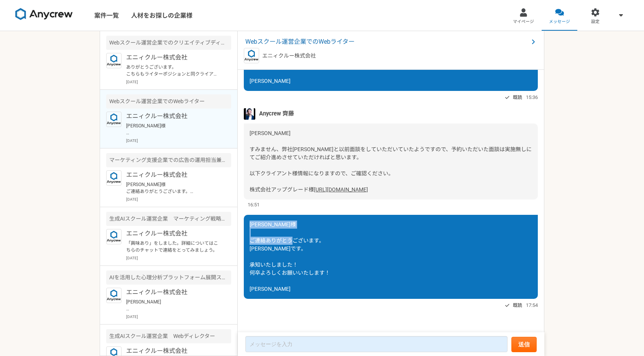  I want to click on span: 17:54, so click(532, 305).